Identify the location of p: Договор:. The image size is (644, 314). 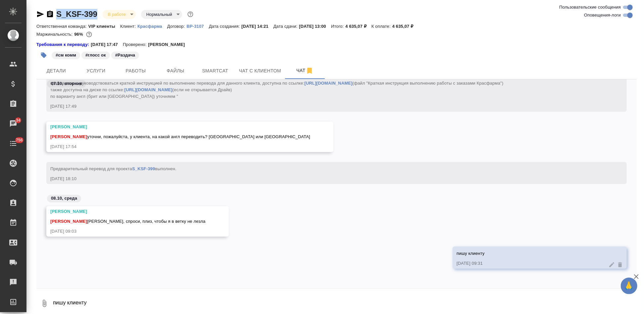
(177, 26).